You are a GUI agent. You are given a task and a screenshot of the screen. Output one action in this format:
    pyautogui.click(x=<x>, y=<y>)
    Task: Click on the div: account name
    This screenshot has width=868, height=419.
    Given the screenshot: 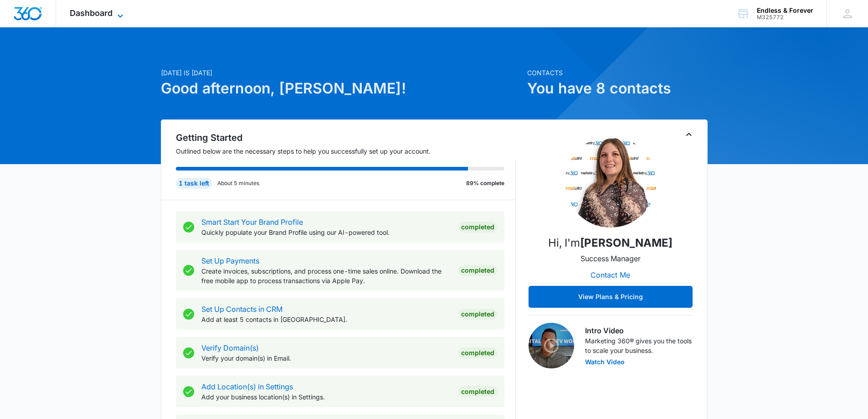 What is the action you would take?
    pyautogui.click(x=785, y=10)
    